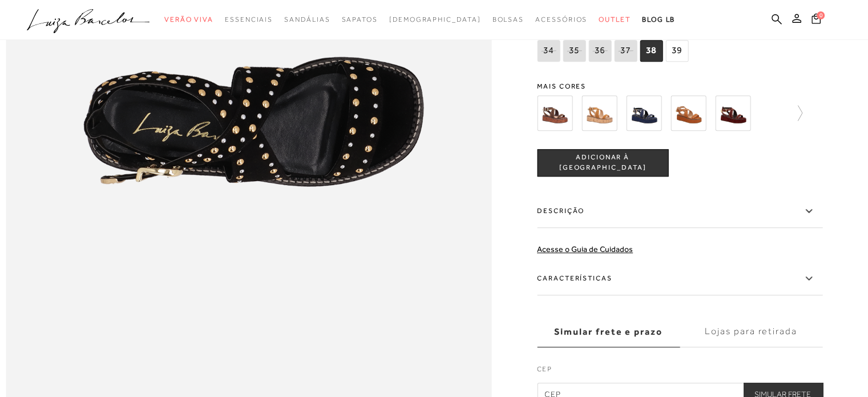  Describe the element at coordinates (680, 279) in the screenshot. I see `label: Características` at that location.